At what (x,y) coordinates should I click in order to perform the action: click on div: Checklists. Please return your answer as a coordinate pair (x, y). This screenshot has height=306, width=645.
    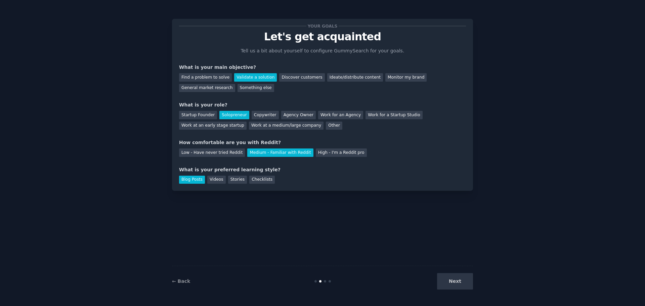
    Looking at the image, I should click on (262, 180).